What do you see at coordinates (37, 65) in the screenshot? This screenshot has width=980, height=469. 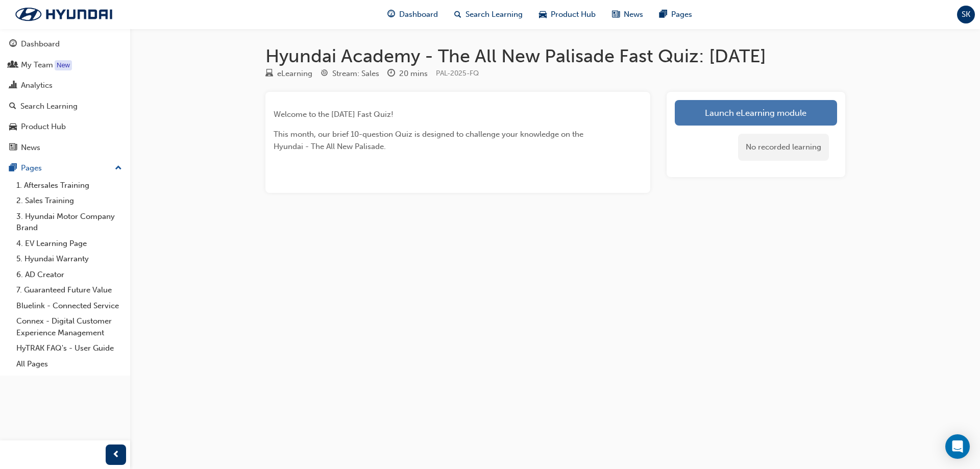 I see `div: My Team` at bounding box center [37, 65].